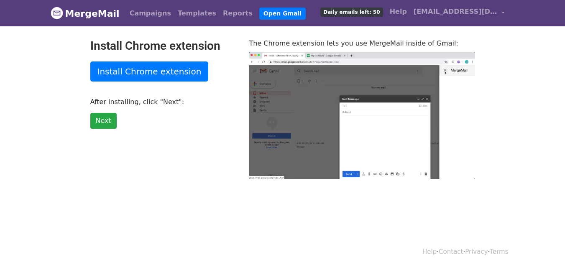 This screenshot has width=565, height=268. I want to click on a: Next, so click(103, 121).